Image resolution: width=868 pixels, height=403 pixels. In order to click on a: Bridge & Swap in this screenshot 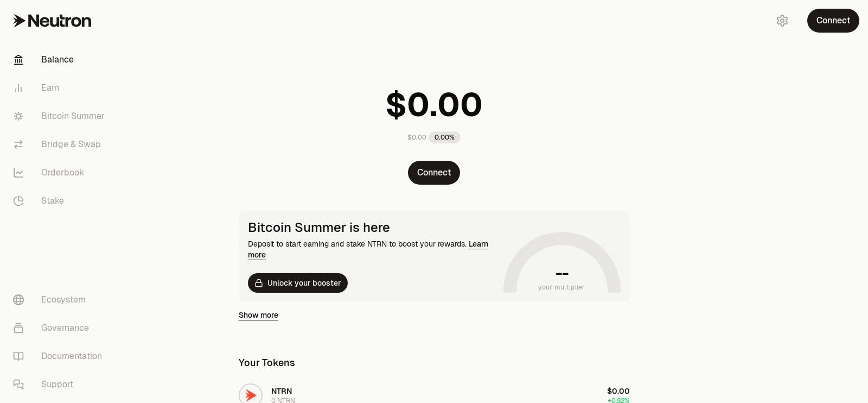, I will do `click(60, 144)`.